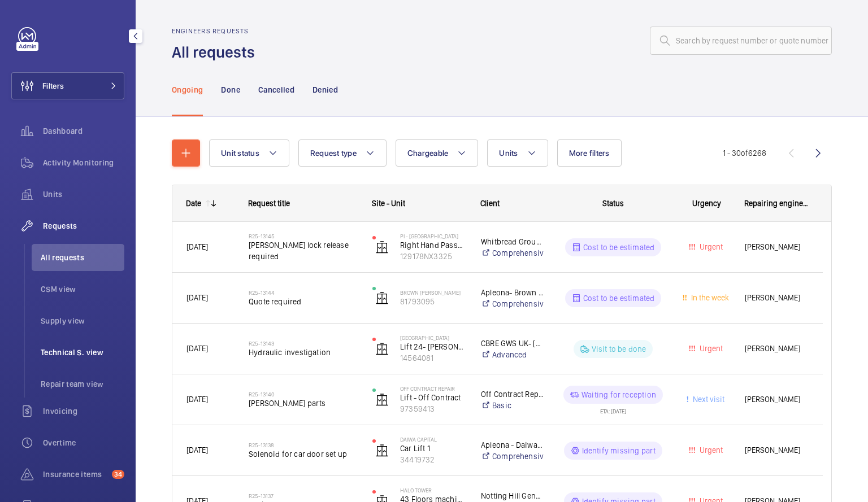 This screenshot has height=502, width=868. I want to click on p: Cancelled, so click(277, 90).